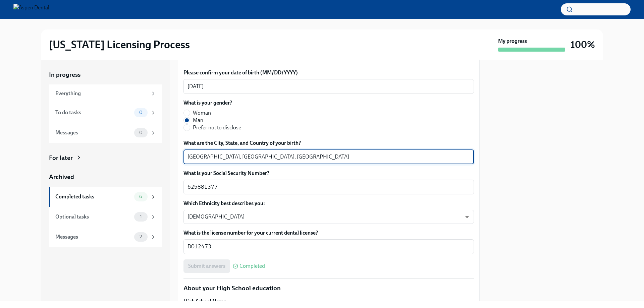 This screenshot has width=644, height=308. What do you see at coordinates (93, 197) in the screenshot?
I see `div: Completed tasks` at bounding box center [93, 197].